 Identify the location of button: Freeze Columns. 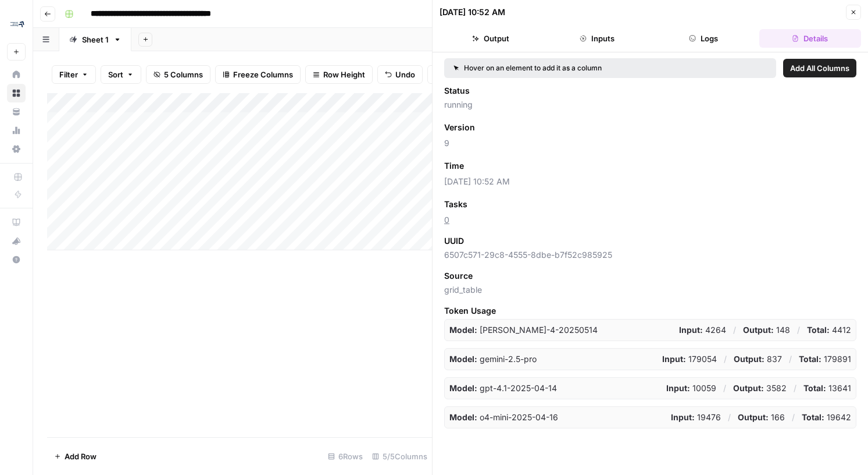
(258, 74).